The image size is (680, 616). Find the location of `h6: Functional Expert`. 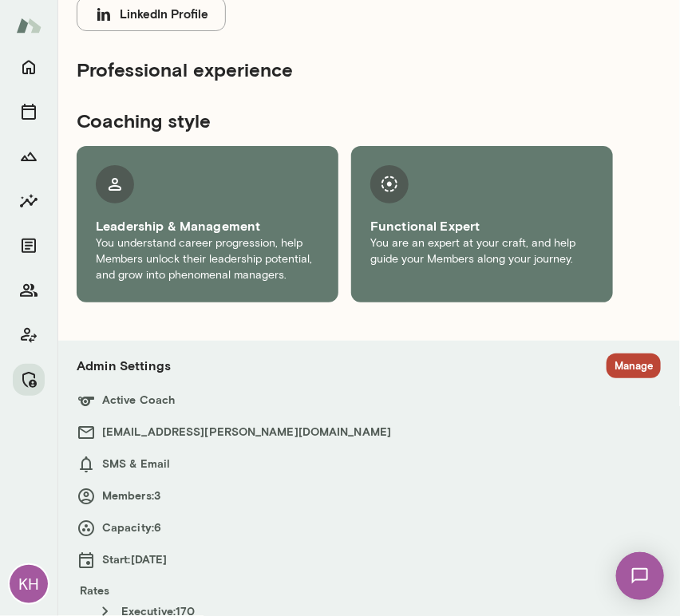

h6: Functional Expert is located at coordinates (482, 226).